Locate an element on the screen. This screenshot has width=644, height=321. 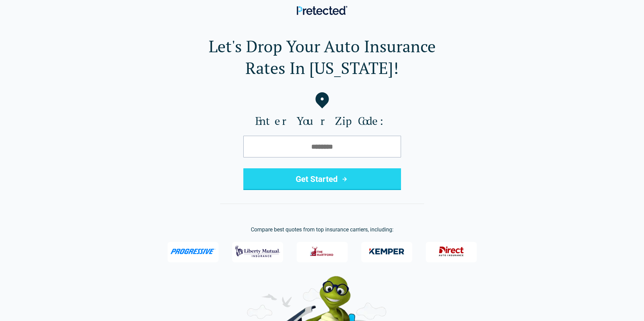
img: Progressive is located at coordinates (193, 252).